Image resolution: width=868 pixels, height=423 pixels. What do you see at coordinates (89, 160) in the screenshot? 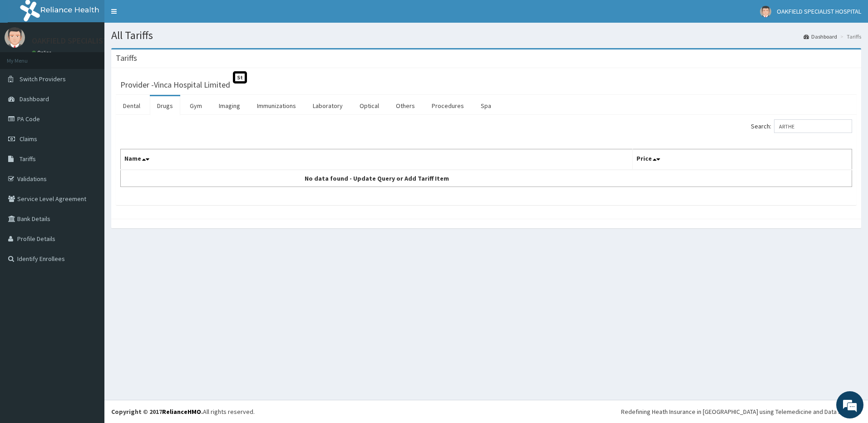
I see `span: We're online!` at bounding box center [89, 160].